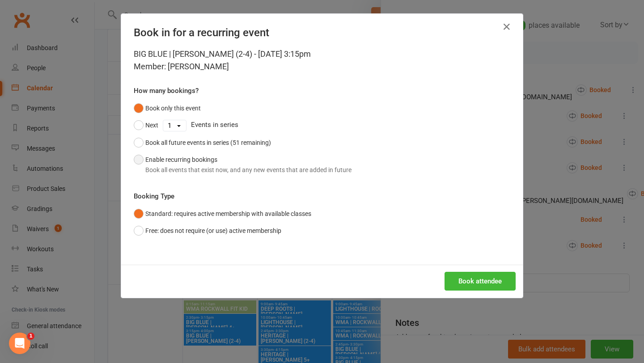 The height and width of the screenshot is (363, 644). I want to click on div: Book all future events in series (51 remaining), so click(208, 142).